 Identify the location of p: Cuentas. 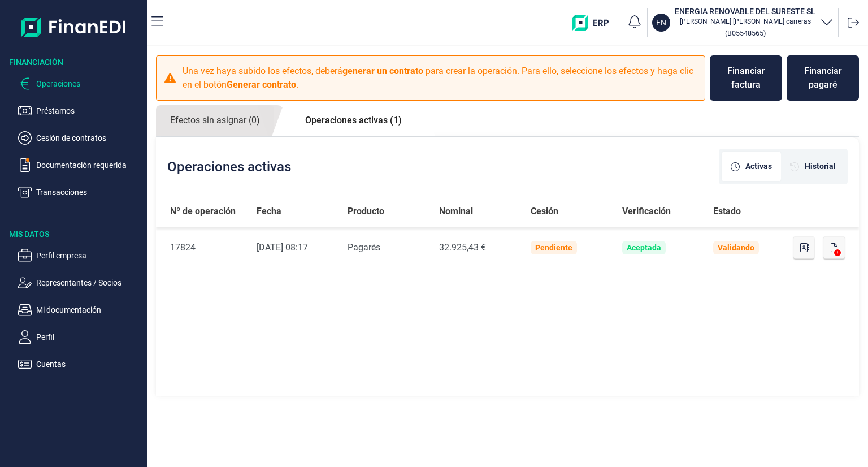
(89, 364).